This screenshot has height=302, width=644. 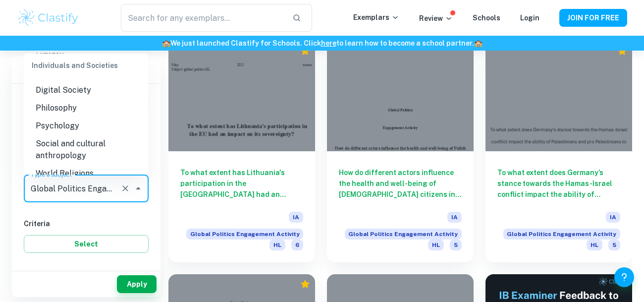 I want to click on button: Help and Feedback, so click(x=624, y=277).